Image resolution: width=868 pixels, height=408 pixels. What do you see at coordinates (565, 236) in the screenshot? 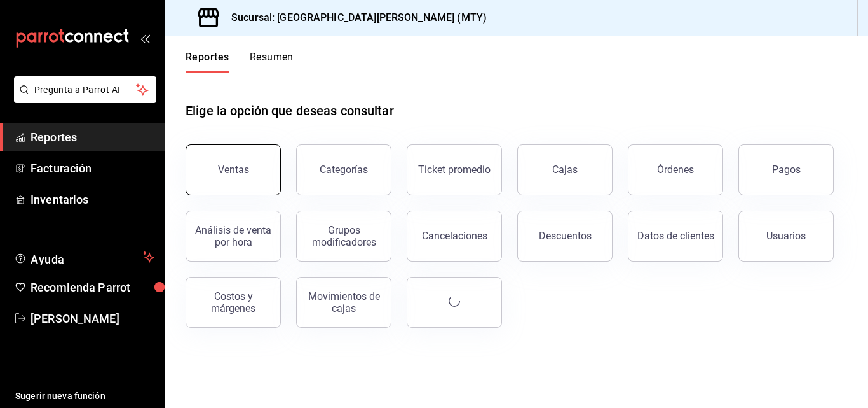
I see `button: Descuentos` at bounding box center [565, 236].